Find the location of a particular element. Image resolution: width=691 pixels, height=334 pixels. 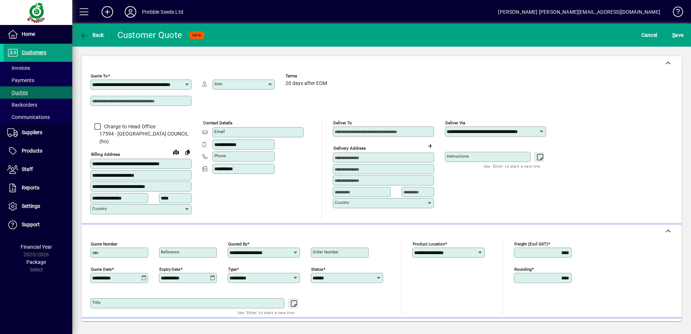

span: Financial Year is located at coordinates (36, 247).